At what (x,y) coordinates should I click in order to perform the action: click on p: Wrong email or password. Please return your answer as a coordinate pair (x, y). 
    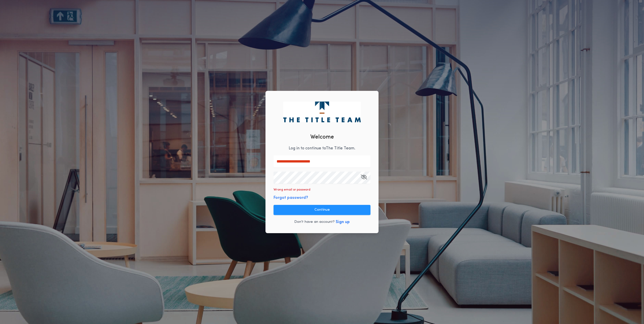
    Looking at the image, I should click on (292, 189).